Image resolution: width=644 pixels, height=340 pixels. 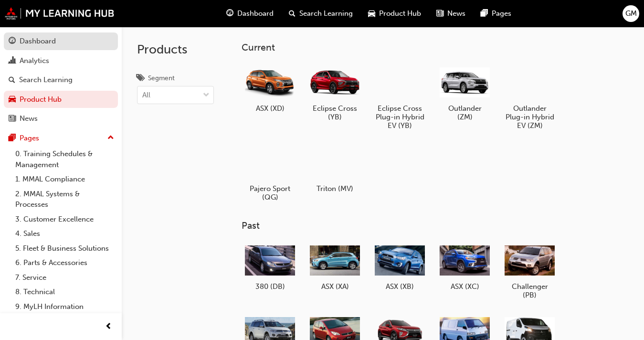 I want to click on a: 5. Fleet & Business Solutions, so click(x=65, y=248).